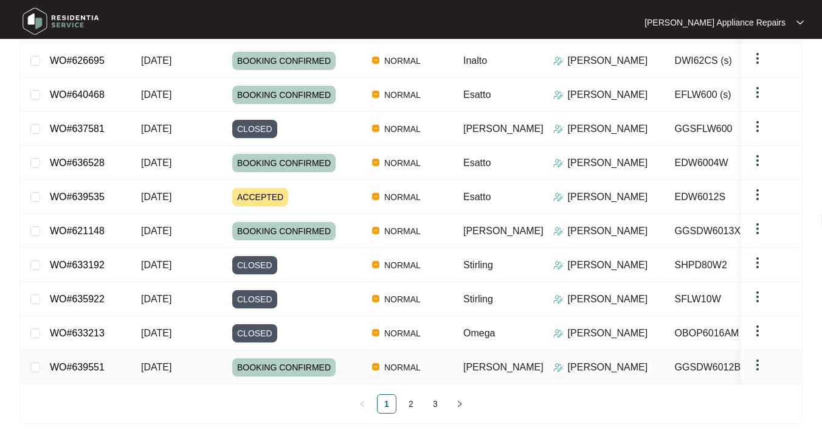  What do you see at coordinates (77, 196) in the screenshot?
I see `a: WO#639535` at bounding box center [77, 196].